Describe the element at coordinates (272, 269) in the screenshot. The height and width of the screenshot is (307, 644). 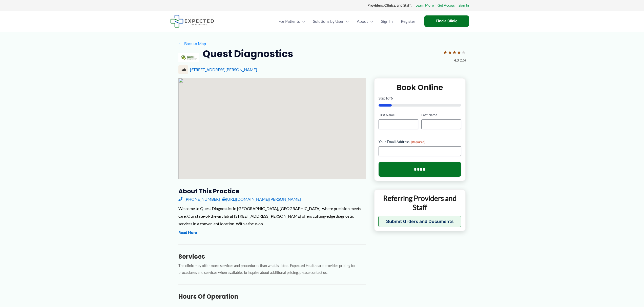
I see `p: The clinic may offer more services and procedures than what is listed. Expected Healthcare provid...` at that location.